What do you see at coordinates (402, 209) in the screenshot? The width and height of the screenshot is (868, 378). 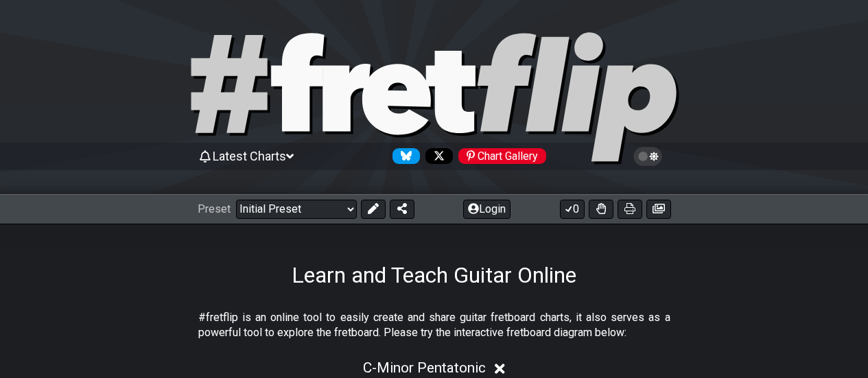 I see `button: Share Preset` at bounding box center [402, 209].